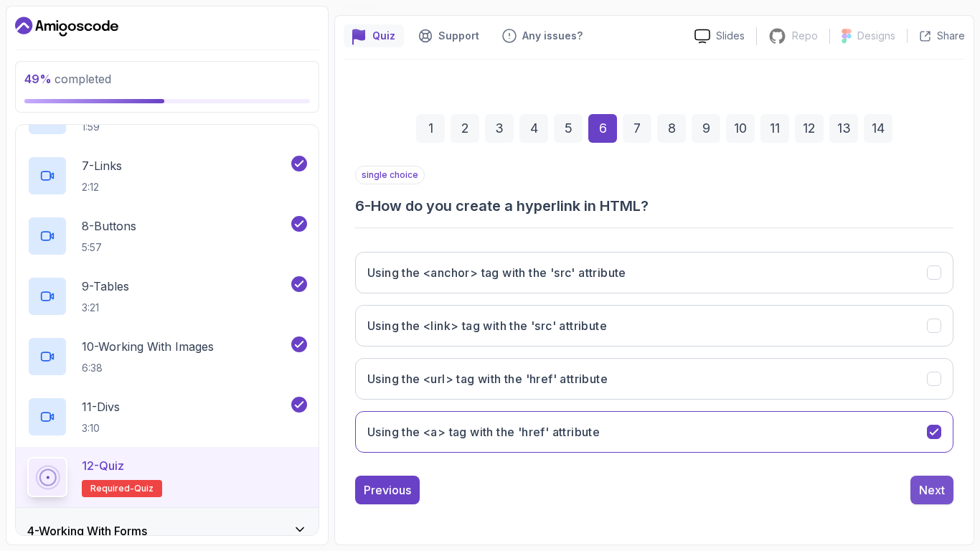 Image resolution: width=980 pixels, height=551 pixels. What do you see at coordinates (654, 432) in the screenshot?
I see `button: Using the <a> tag with the 'href' attribute` at bounding box center [654, 432].